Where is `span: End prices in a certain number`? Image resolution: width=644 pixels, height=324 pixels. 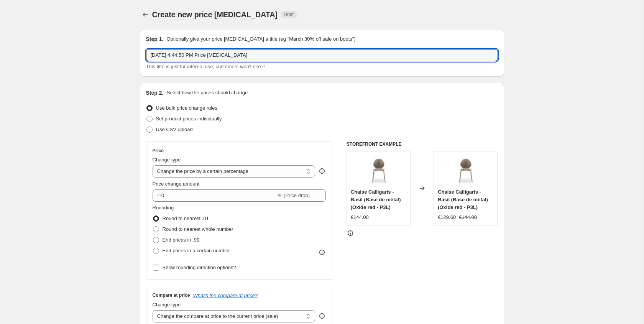 span: End prices in a certain number is located at coordinates (196, 250).